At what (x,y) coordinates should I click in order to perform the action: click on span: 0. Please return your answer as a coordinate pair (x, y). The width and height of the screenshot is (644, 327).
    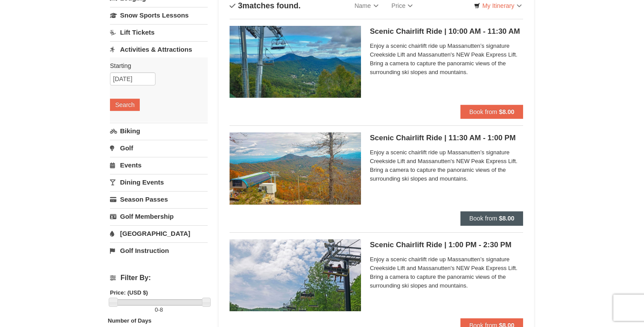
    Looking at the image, I should click on (156, 309).